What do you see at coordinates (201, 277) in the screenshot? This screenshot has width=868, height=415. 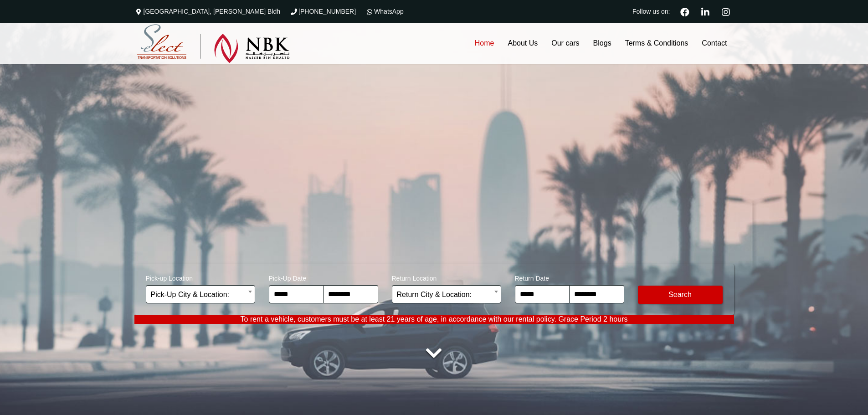 I see `span: Pick-up Location` at bounding box center [201, 277].